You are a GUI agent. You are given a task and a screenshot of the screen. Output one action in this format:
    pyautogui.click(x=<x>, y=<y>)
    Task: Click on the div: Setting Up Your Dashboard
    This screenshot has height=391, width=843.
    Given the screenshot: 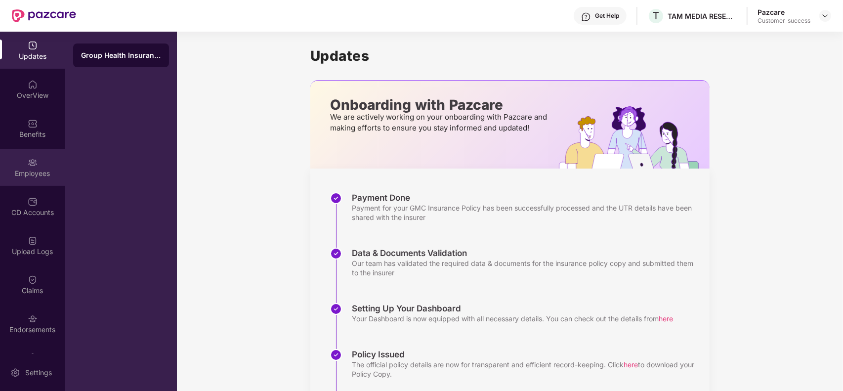 What is the action you would take?
    pyautogui.click(x=513, y=309)
    